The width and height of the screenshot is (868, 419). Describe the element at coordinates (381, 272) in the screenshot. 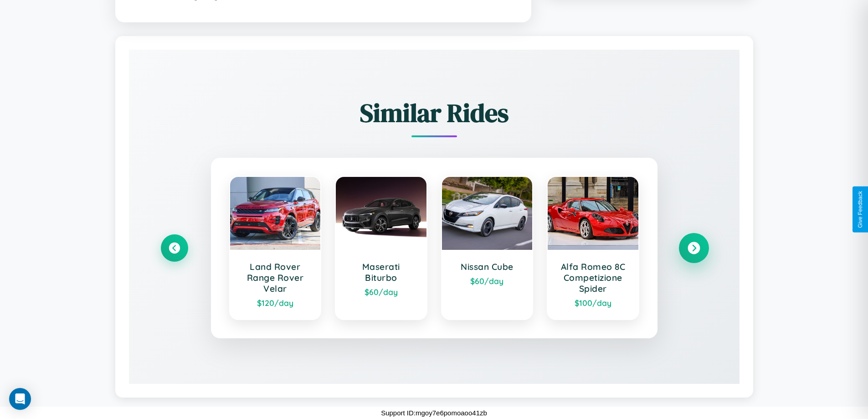

I see `h3: Maserati Biturbo` at that location.